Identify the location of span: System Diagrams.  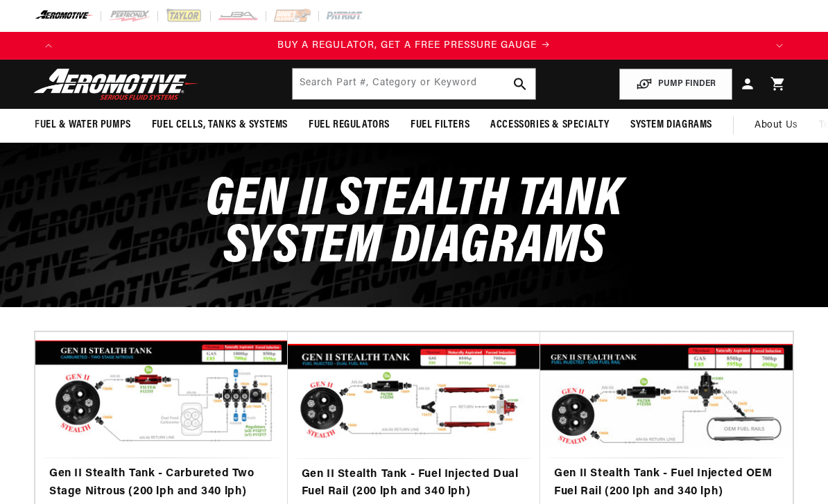
(671, 125).